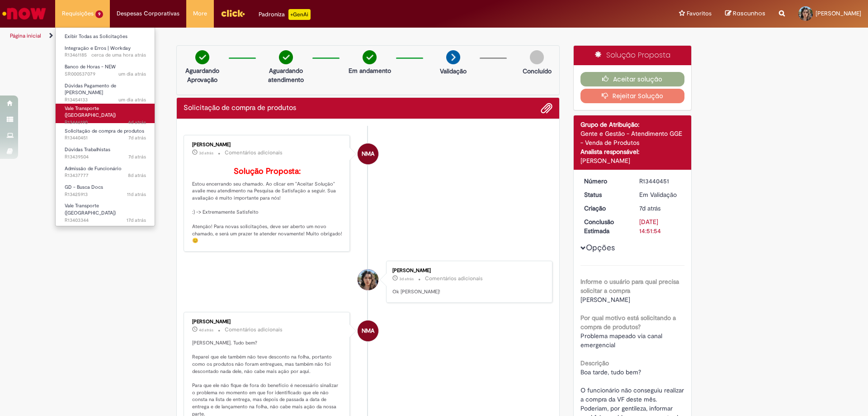  Describe the element at coordinates (267, 171) in the screenshot. I see `b: Solução Proposta:` at that location.